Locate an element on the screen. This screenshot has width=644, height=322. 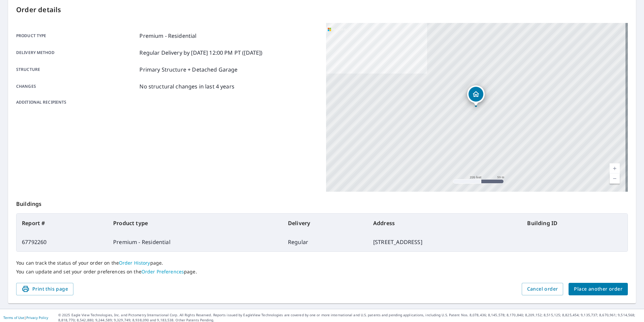
p: Structure is located at coordinates (77, 69).